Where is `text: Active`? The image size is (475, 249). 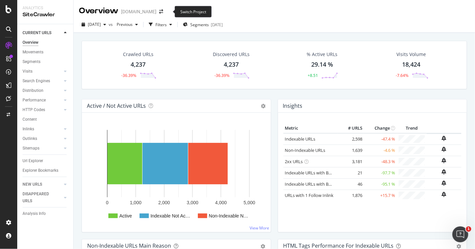 text: Active is located at coordinates (126, 216).